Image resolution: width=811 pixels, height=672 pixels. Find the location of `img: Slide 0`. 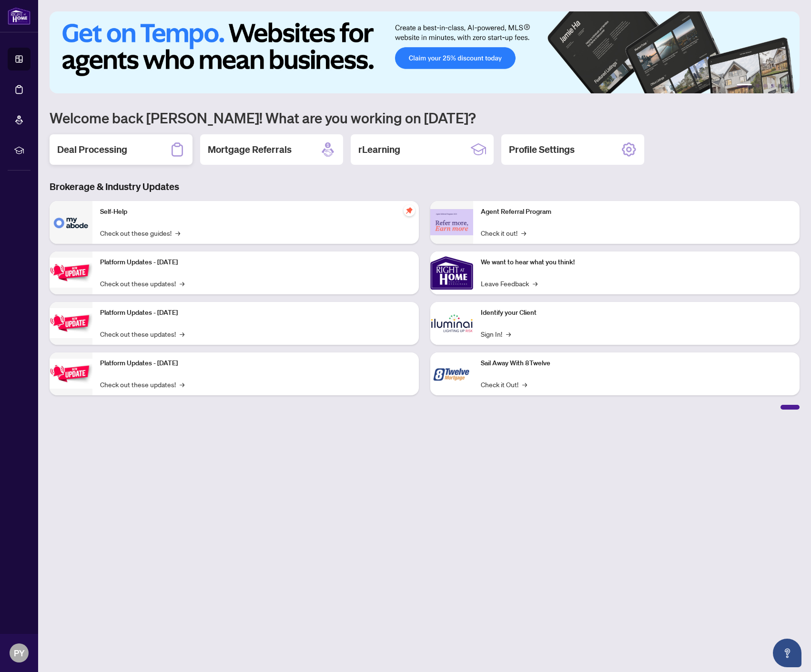

img: Slide 0 is located at coordinates (424, 53).